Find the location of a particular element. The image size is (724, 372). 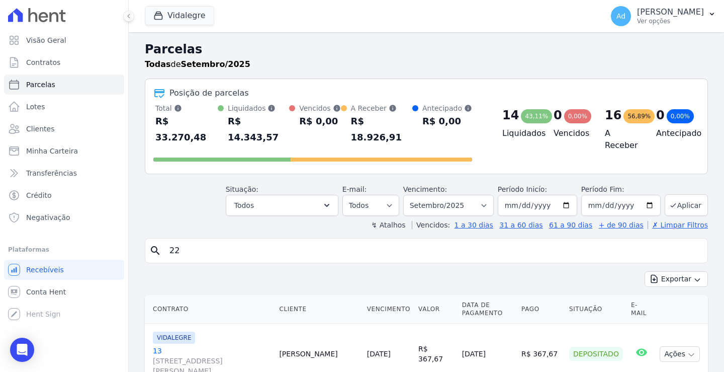

button: Todos is located at coordinates (282, 205).